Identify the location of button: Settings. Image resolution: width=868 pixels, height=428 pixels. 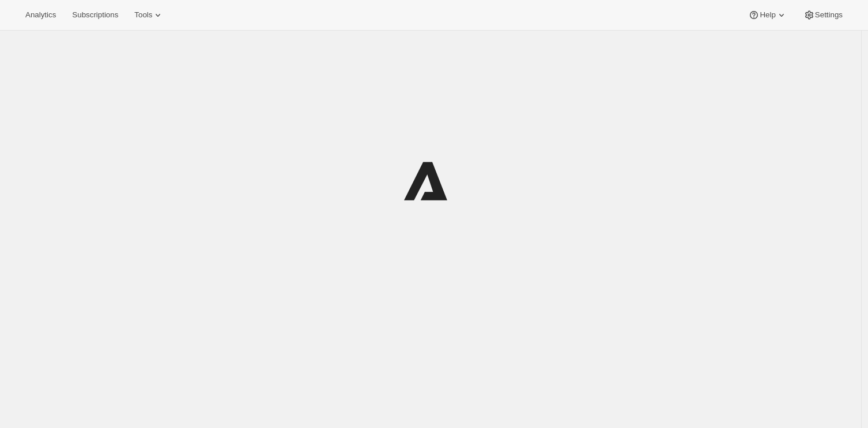
(823, 15).